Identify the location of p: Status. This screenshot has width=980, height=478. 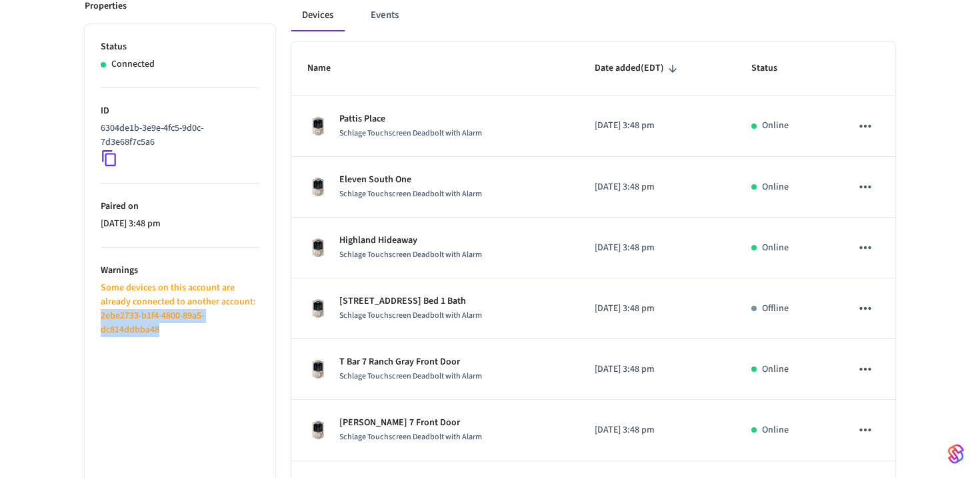
(180, 46).